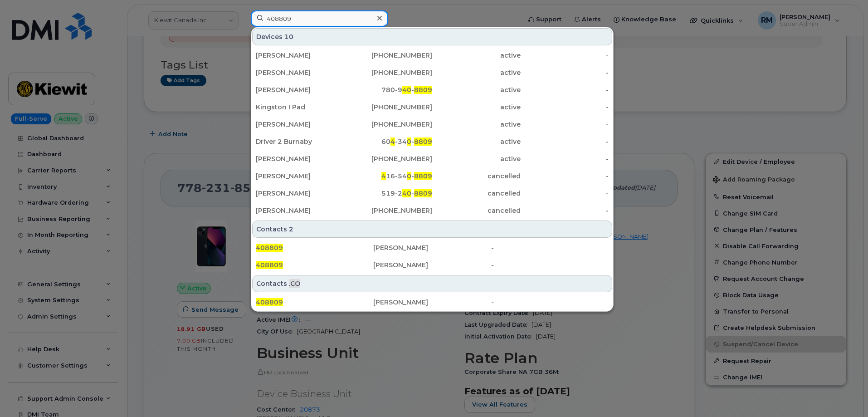 The image size is (868, 417). What do you see at coordinates (294, 284) in the screenshot?
I see `span: .CO` at bounding box center [294, 284].